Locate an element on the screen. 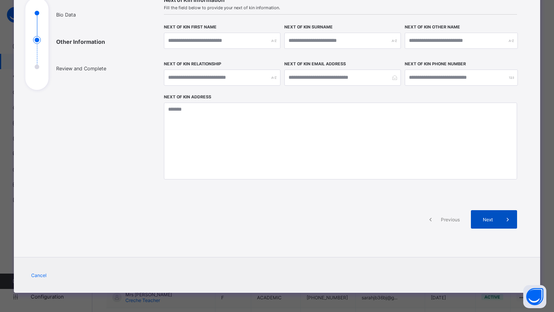 Image resolution: width=554 pixels, height=312 pixels. label: Next of Kin Surname is located at coordinates (309, 27).